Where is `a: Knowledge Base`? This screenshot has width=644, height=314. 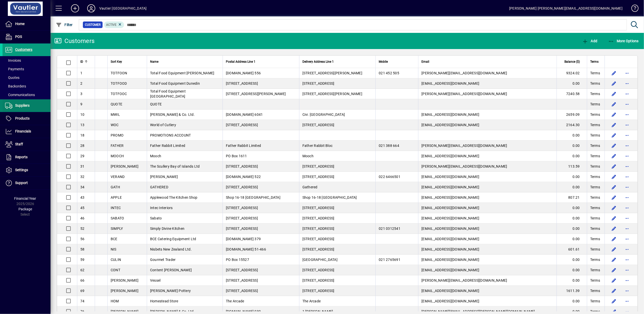 a: Knowledge Base is located at coordinates (632, 9).